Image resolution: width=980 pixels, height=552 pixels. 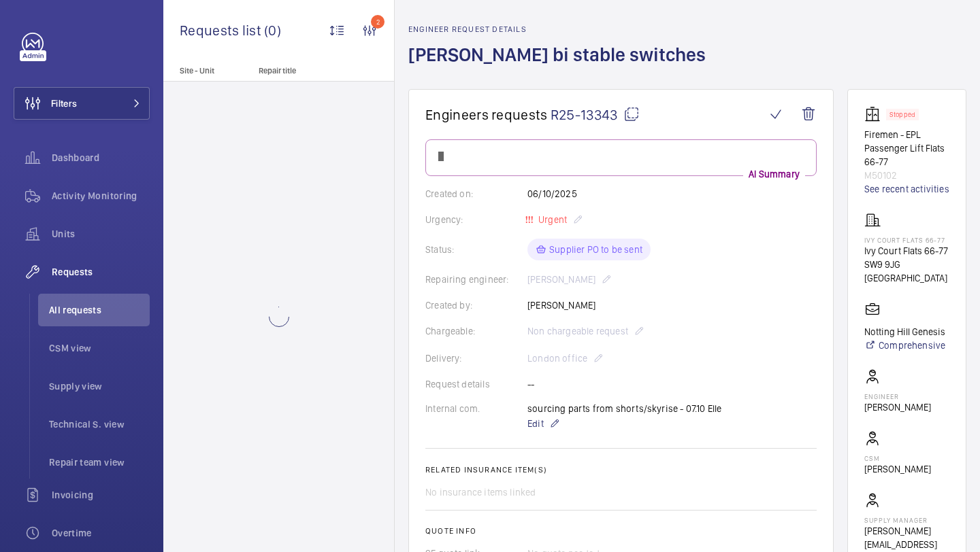 What do you see at coordinates (101, 495) in the screenshot?
I see `span: Invoicing` at bounding box center [101, 495].